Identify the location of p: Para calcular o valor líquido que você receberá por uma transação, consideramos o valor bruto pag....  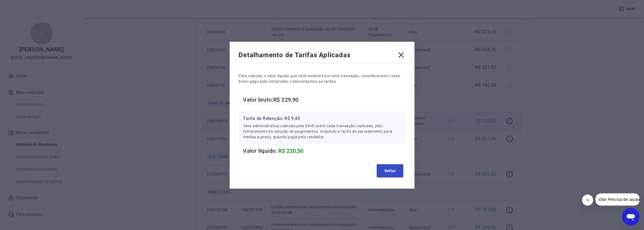
(322, 78).